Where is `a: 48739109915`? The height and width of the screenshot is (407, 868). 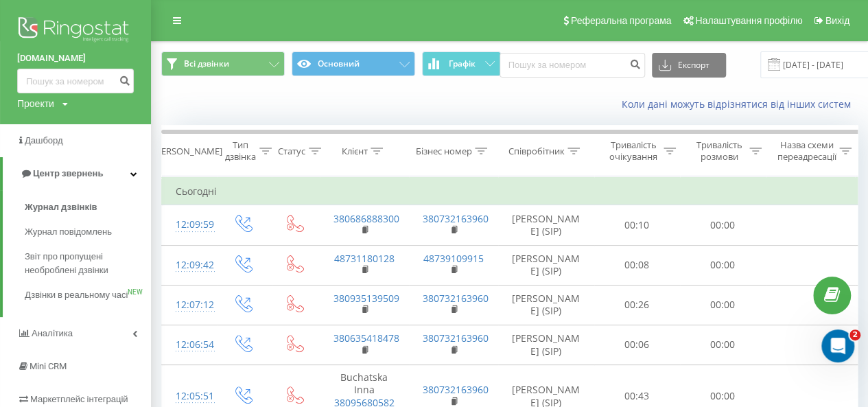 a: 48739109915 is located at coordinates (454, 258).